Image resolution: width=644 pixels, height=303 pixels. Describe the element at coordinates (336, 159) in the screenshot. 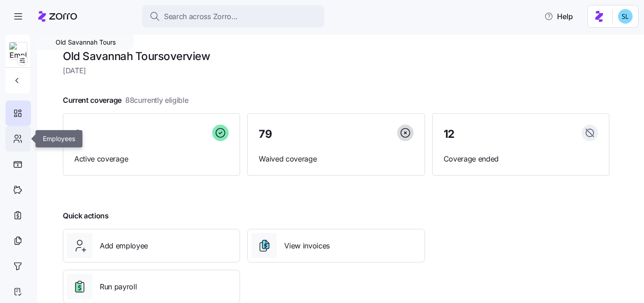

I see `span: Waived coverage` at that location.